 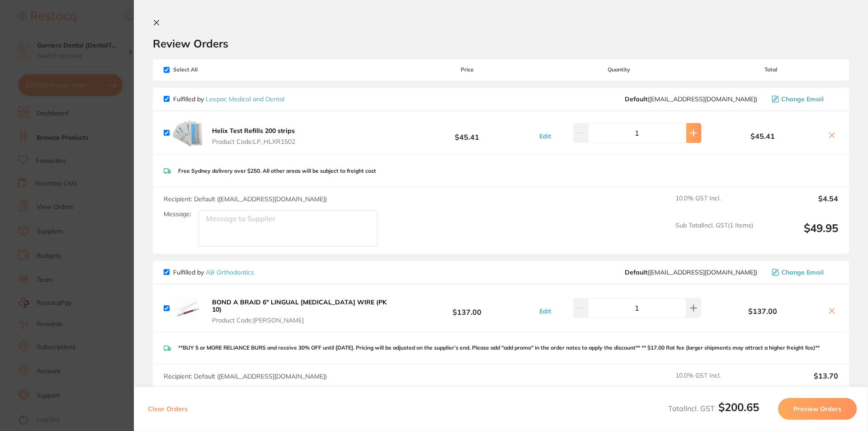 What do you see at coordinates (501, 44) in the screenshot?
I see `h2: Review Orders` at bounding box center [501, 44].